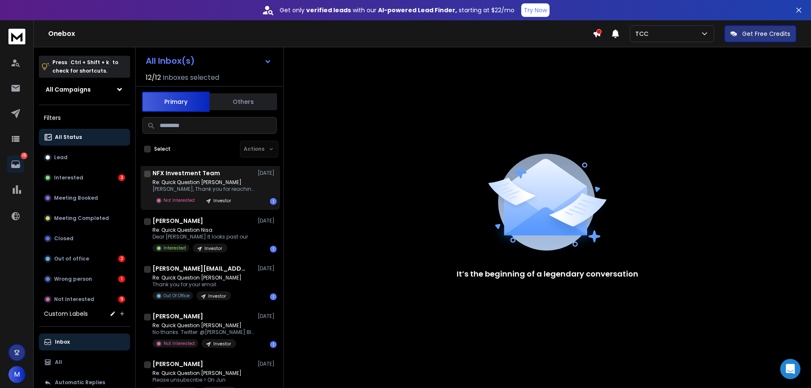 Image resolution: width=811 pixels, height=388 pixels. What do you see at coordinates (84, 158) in the screenshot?
I see `button: Lead` at bounding box center [84, 158].